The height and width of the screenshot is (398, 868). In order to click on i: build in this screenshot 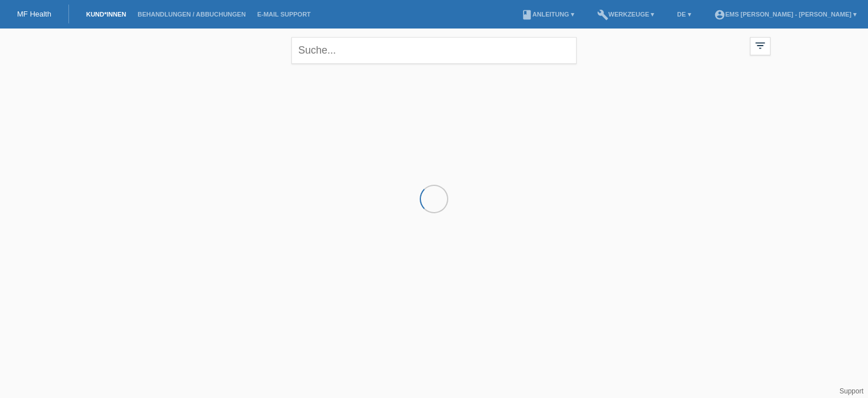, I will do `click(603, 15)`.